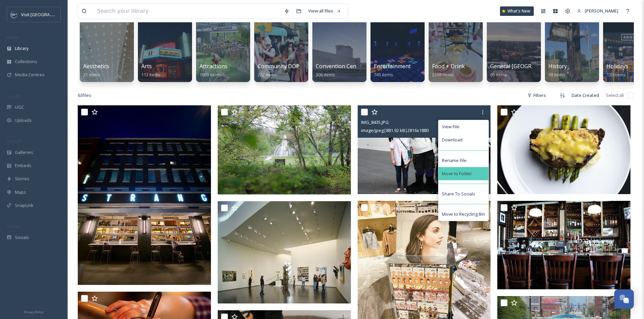 This screenshot has width=644, height=319. Describe the element at coordinates (22, 237) in the screenshot. I see `span: Socials` at that location.